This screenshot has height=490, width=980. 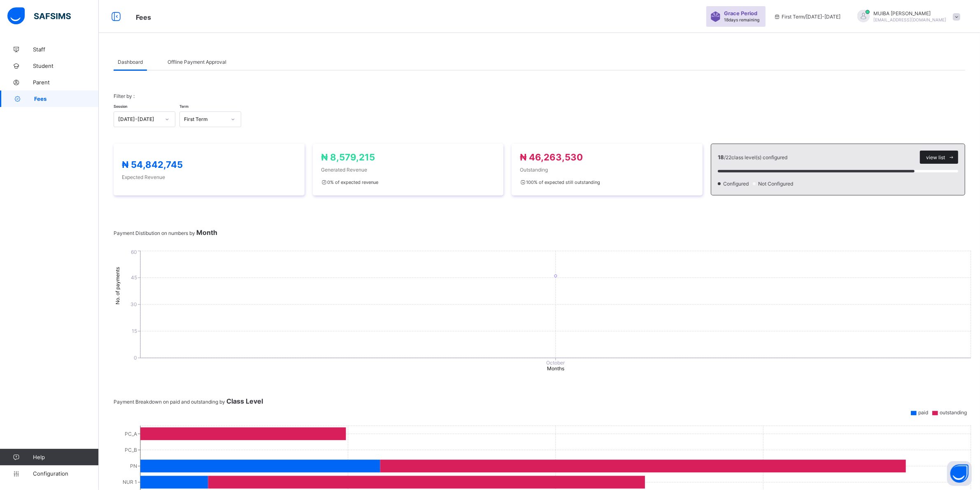 What do you see at coordinates (66, 49) in the screenshot?
I see `span: Staff` at bounding box center [66, 49].